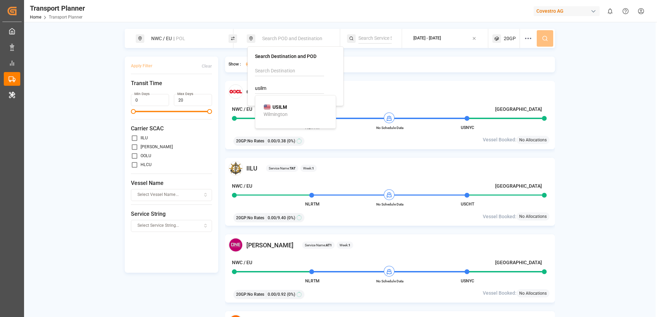  I want to click on span: || POL, so click(179, 38).